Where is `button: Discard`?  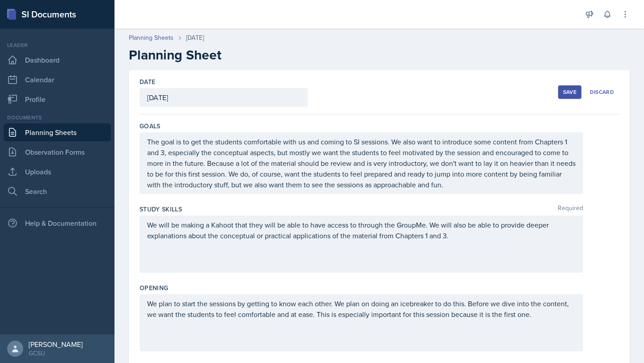
button: Discard is located at coordinates (602, 92).